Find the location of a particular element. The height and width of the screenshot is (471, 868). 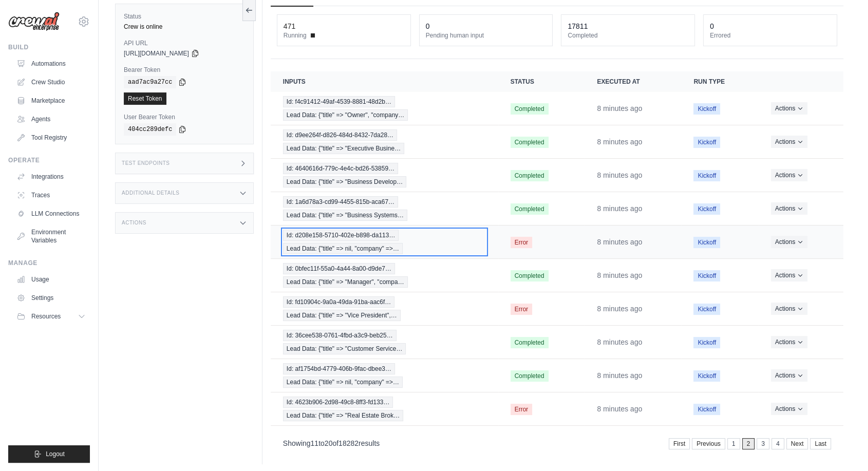

span: Running is located at coordinates (295, 35).